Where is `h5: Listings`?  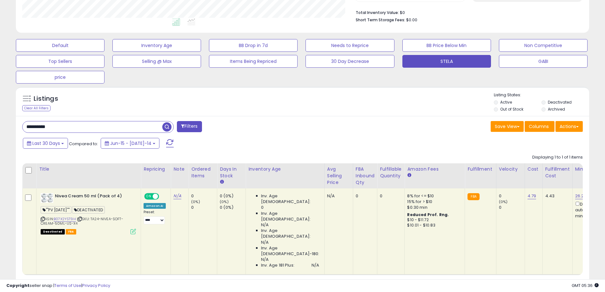
h5: Listings is located at coordinates (46, 99).